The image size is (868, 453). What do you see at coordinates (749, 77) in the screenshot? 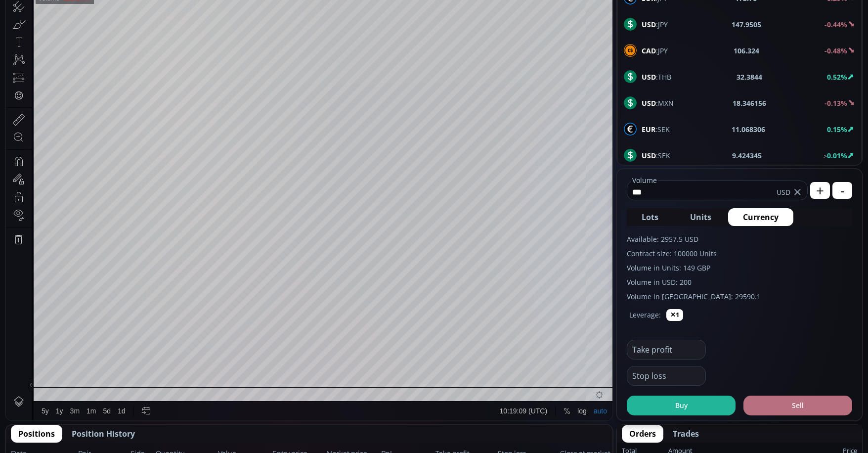
I see `b: 32.3844` at bounding box center [749, 77].